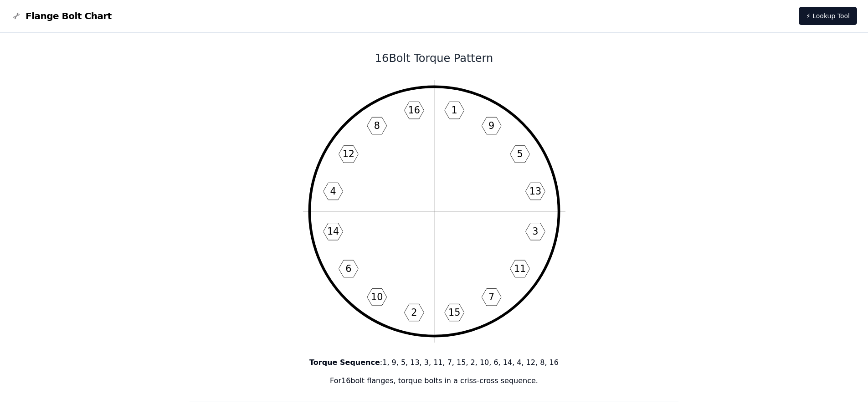 The width and height of the screenshot is (868, 415). What do you see at coordinates (434, 362) in the screenshot?
I see `p: : 1, 9, 5, 13, 3, 11, 7, 15, 2, 10, 6, 14, 4, 12, 8, 16` at bounding box center [434, 362].